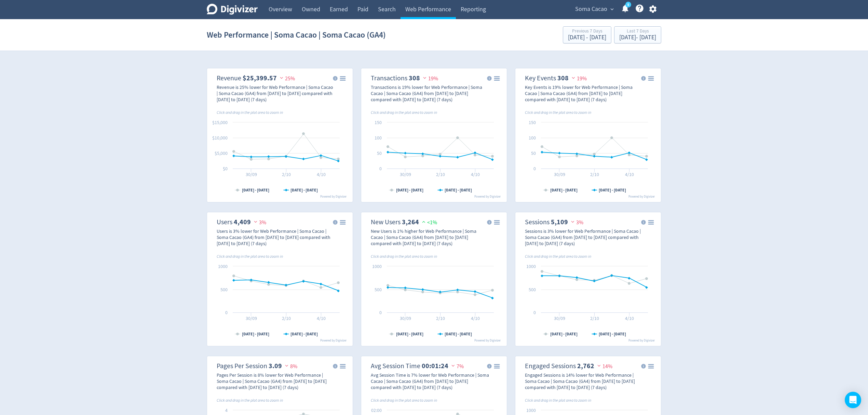  I want to click on text: 02:00, so click(376, 410).